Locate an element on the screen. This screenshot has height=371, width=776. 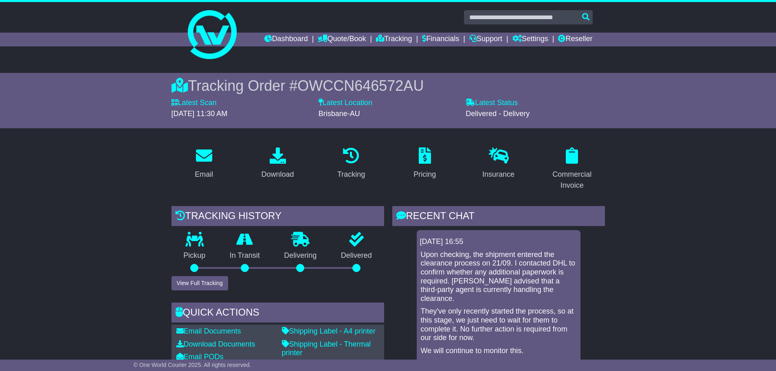
div: Pricing is located at coordinates (425, 174).